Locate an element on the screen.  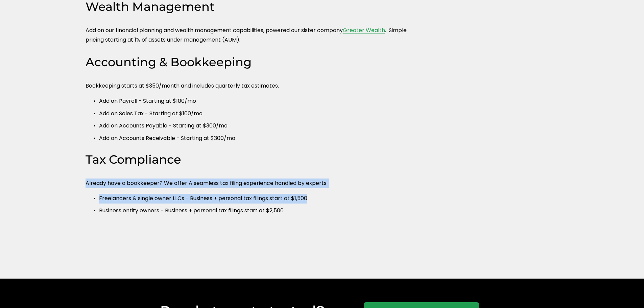
p: Business entity owners - Business + personal tax filings start at $2,500 is located at coordinates (259, 211).